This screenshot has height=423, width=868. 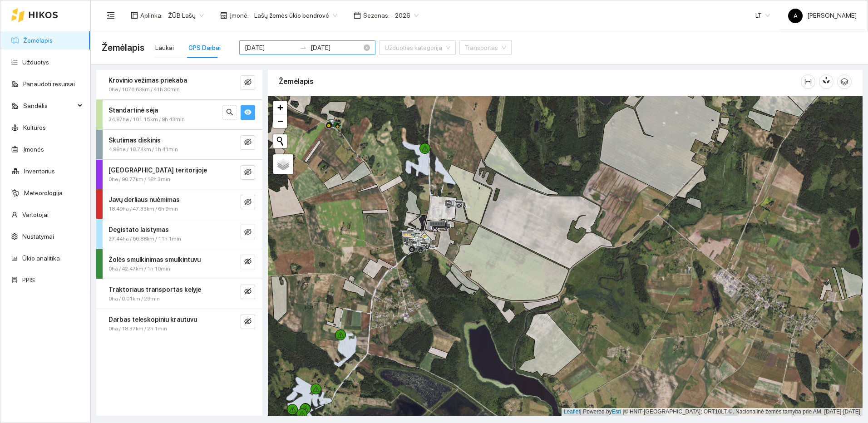 What do you see at coordinates (43, 193) in the screenshot?
I see `a: Meteorologija` at bounding box center [43, 193].